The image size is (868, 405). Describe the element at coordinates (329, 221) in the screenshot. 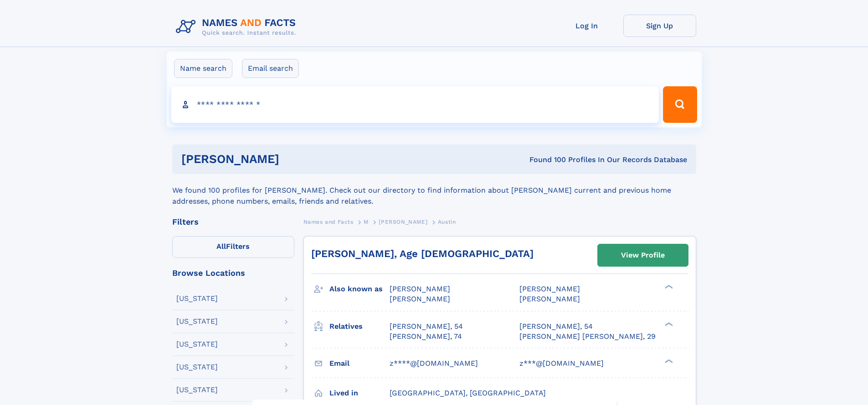

I see `a: Names and Facts` at that location.